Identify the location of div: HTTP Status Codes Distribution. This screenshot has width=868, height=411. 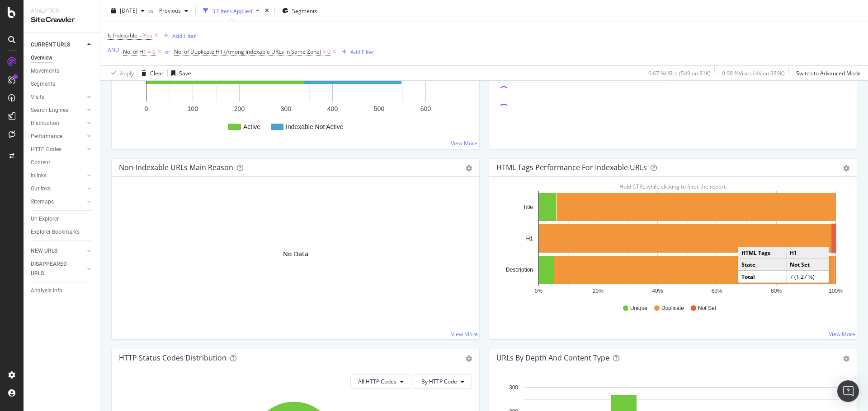
(173, 358).